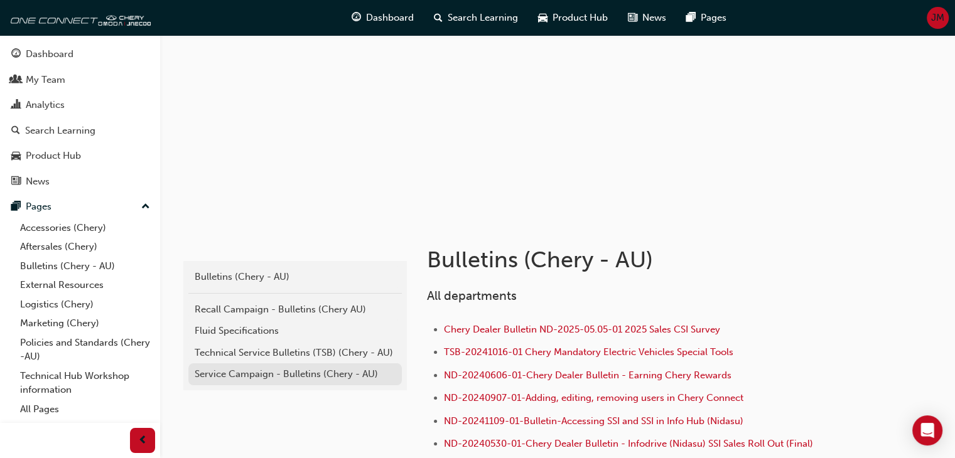 This screenshot has height=458, width=955. I want to click on a: news-iconNews, so click(647, 18).